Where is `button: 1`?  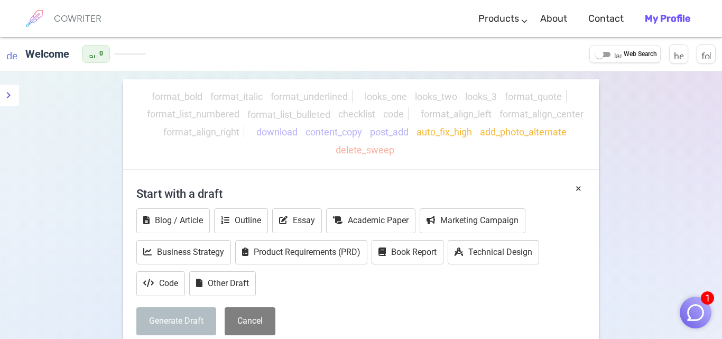 button: 1 is located at coordinates (695, 312).